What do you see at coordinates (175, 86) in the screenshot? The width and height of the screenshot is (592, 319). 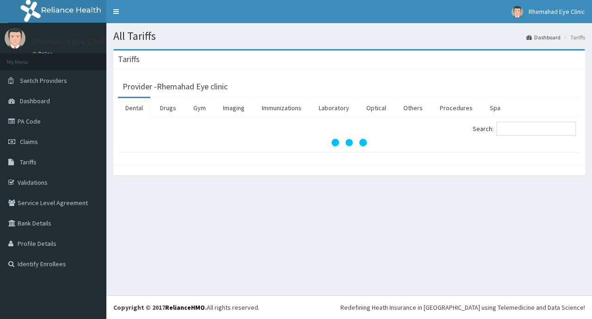 I see `h3: Provider - Rhemahad Eye clinic` at bounding box center [175, 86].